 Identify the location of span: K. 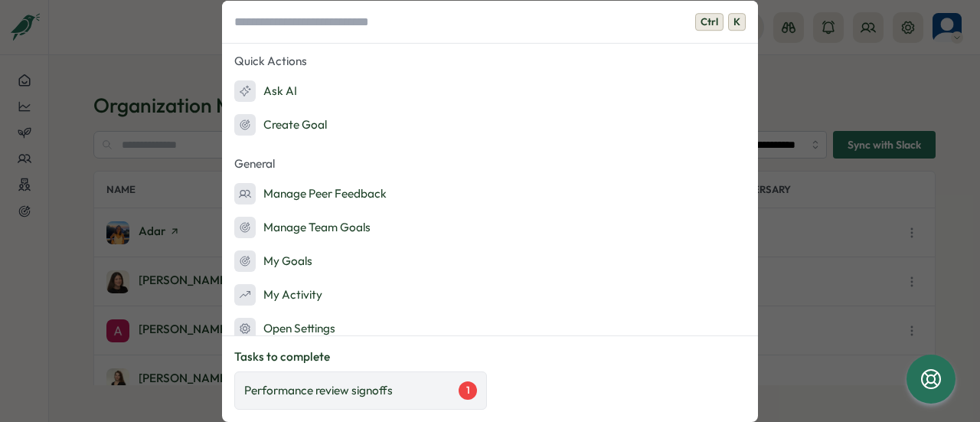
(736, 22).